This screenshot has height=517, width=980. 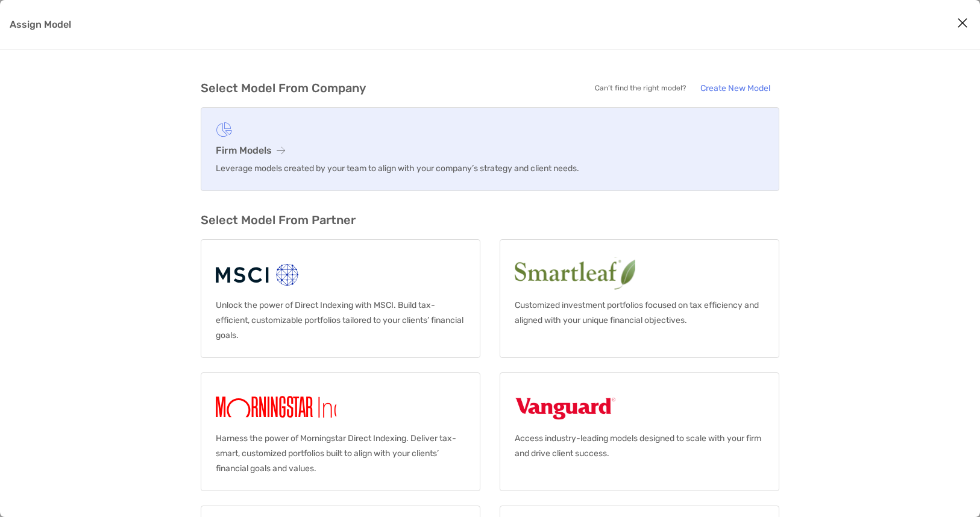 What do you see at coordinates (283, 88) in the screenshot?
I see `h3: Select Model From Company` at bounding box center [283, 88].